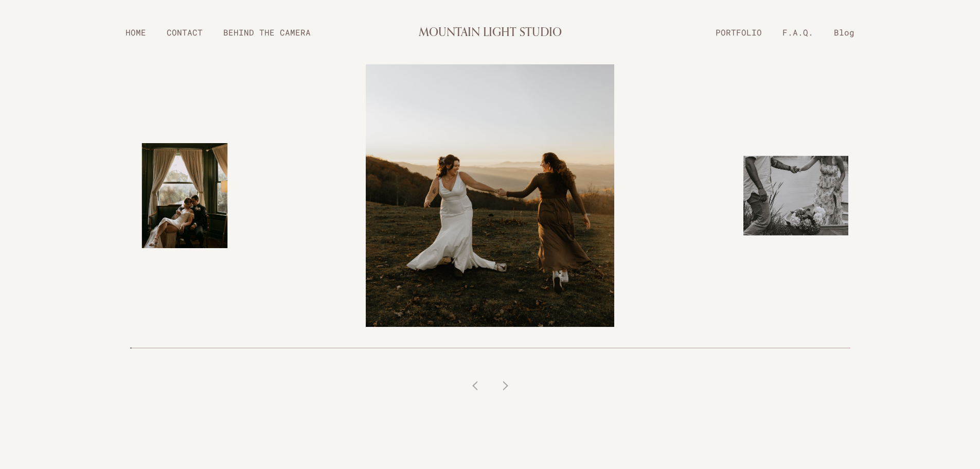 This screenshot has height=469, width=980. What do you see at coordinates (490, 33) in the screenshot?
I see `a: MOUNTAIN LIGHT STUDIO` at bounding box center [490, 33].